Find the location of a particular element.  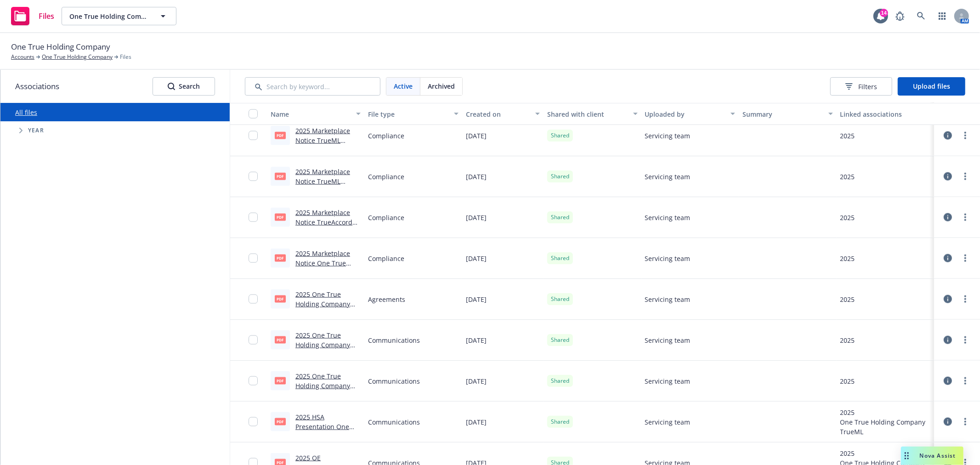

button: Uploaded by is located at coordinates (690, 114).